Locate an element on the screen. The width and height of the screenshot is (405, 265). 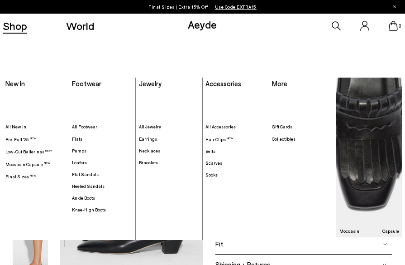
span: Gift Cards is located at coordinates (282, 126).